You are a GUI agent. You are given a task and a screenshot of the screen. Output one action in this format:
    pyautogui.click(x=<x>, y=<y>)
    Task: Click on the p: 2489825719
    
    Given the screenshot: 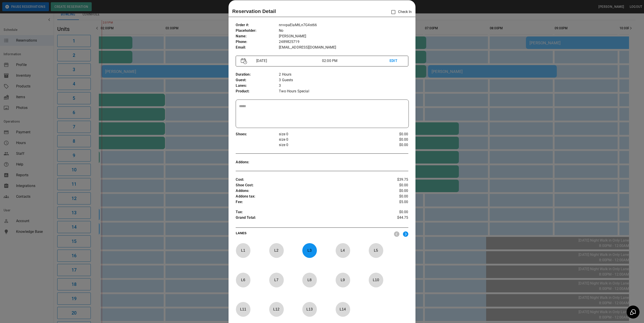 What is the action you would take?
    pyautogui.click(x=343, y=42)
    